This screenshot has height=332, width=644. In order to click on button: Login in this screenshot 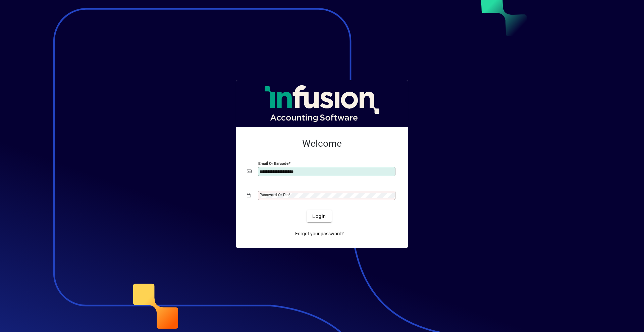, I will do `click(319, 216)`.